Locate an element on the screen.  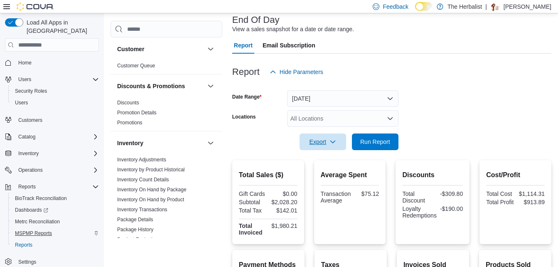
div: Discounts & Promotions is located at coordinates (166, 114).